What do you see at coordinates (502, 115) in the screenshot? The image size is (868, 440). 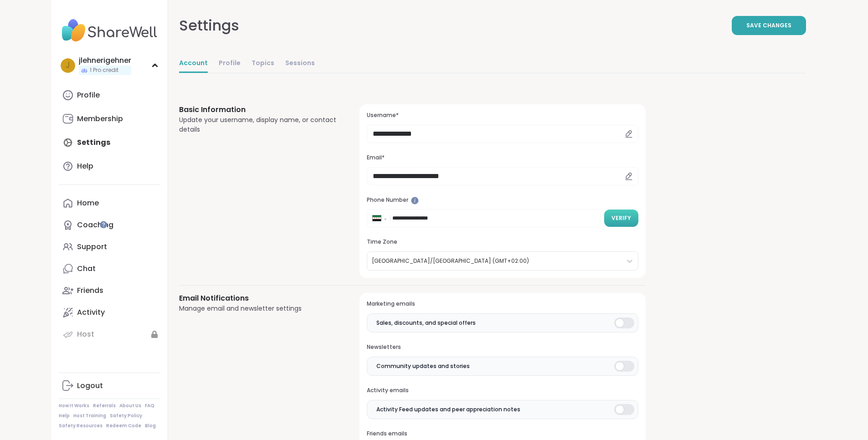 I see `h3: Username*` at bounding box center [502, 115].